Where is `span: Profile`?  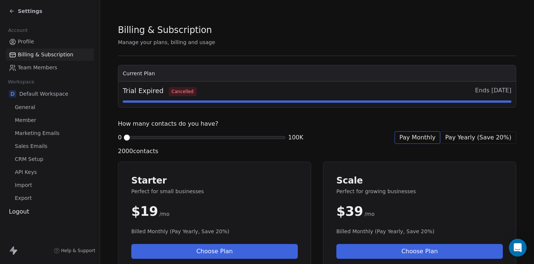
span: Profile is located at coordinates (26, 42).